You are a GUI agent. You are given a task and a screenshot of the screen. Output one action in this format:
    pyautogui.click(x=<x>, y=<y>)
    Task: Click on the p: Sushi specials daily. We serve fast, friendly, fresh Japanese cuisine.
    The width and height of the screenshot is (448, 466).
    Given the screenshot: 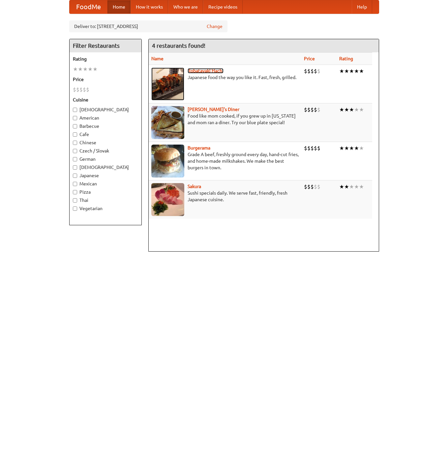 What is the action you would take?
    pyautogui.click(x=225, y=196)
    